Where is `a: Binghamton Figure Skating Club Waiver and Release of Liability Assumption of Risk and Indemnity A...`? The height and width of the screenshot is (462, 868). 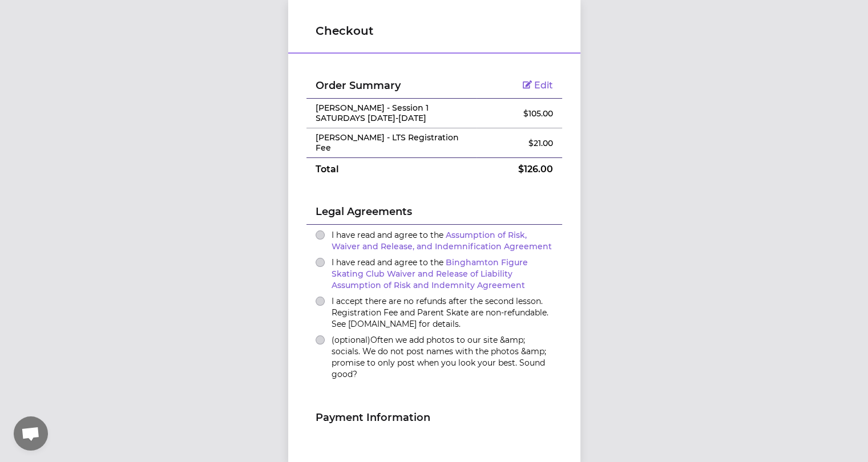 a: Binghamton Figure Skating Club Waiver and Release of Liability Assumption of Risk and Indemnity A... is located at coordinates (429, 273).